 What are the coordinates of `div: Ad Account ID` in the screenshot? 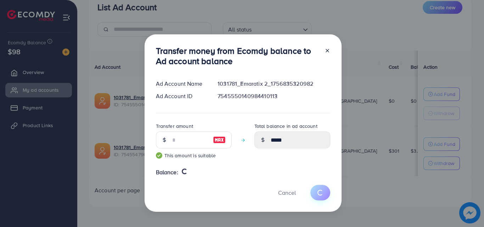 It's located at (181, 96).